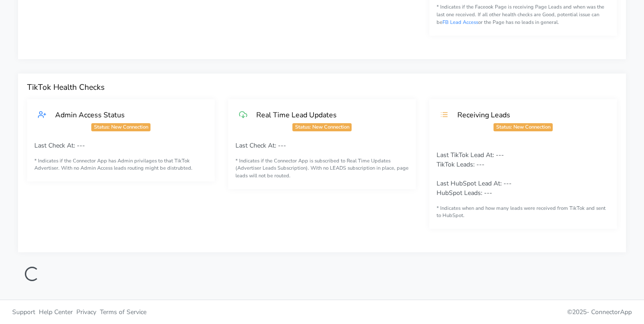  What do you see at coordinates (527, 115) in the screenshot?
I see `div: Receiving Leads` at bounding box center [527, 115].